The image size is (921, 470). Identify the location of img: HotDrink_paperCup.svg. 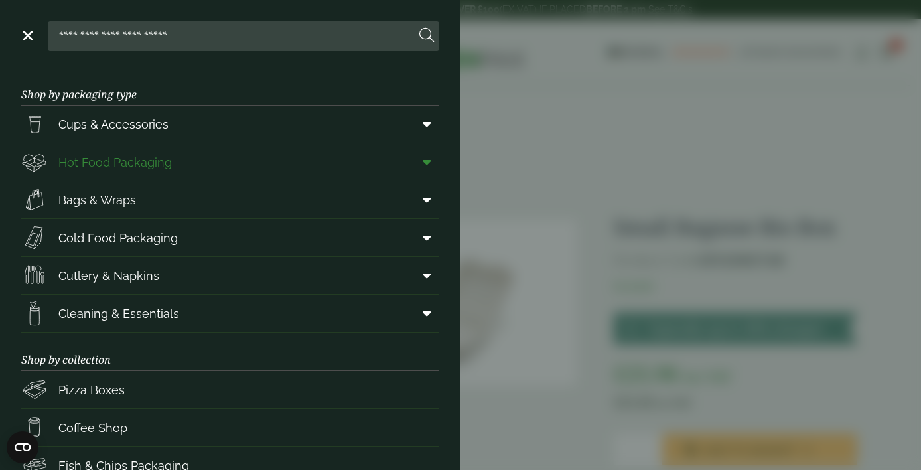
(34, 427).